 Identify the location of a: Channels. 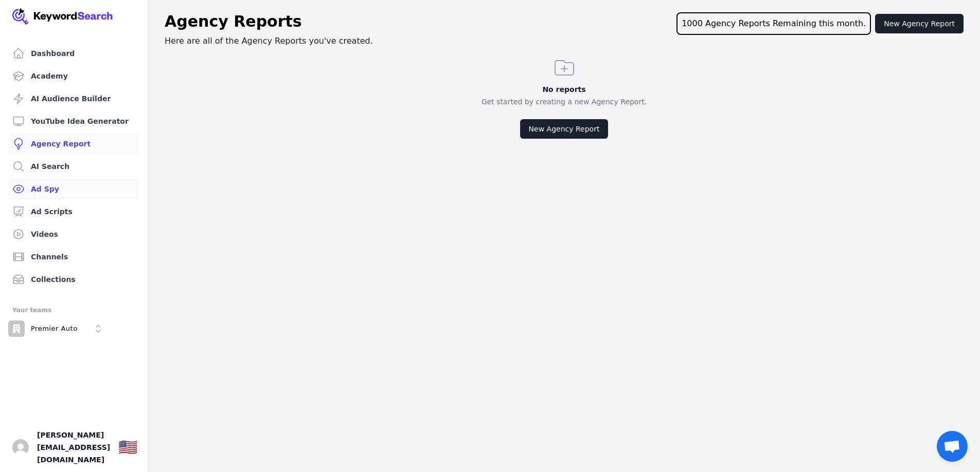
(74, 257).